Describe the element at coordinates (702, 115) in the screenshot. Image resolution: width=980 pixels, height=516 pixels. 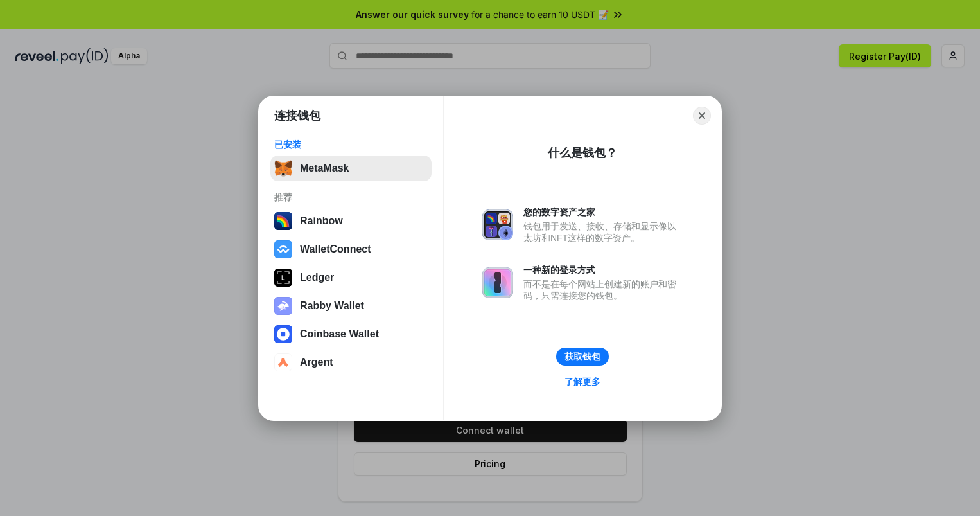
I see `button: Close` at that location.